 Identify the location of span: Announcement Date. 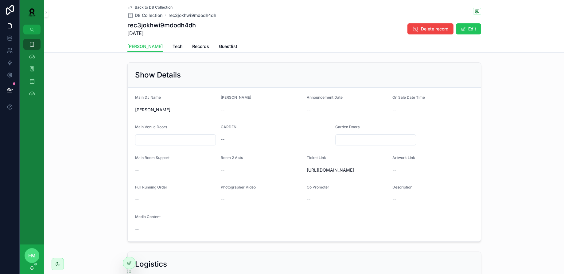
(325, 97).